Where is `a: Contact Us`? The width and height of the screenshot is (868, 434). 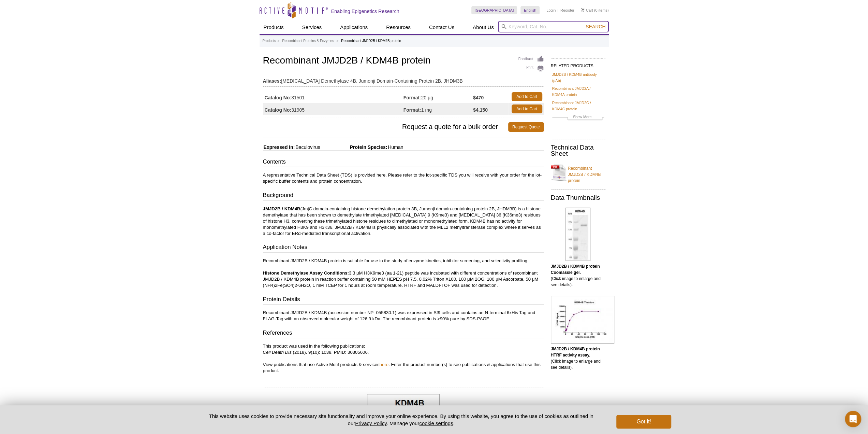 a: Contact Us is located at coordinates (442, 27).